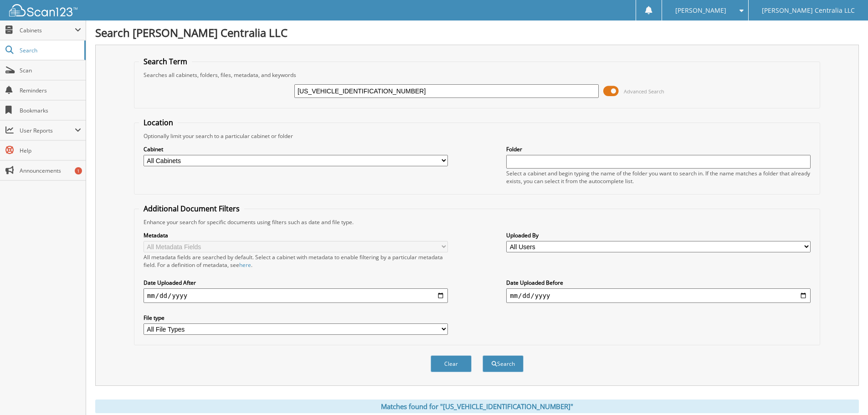 The image size is (868, 415). Describe the element at coordinates (296, 318) in the screenshot. I see `label: File type` at that location.